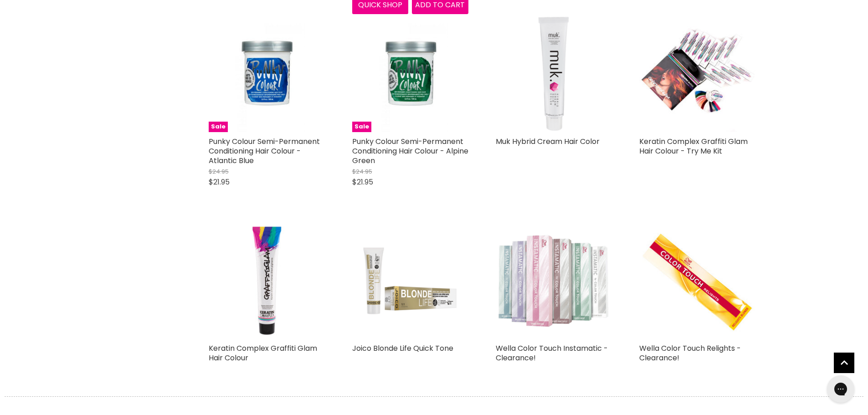 The image size is (868, 415). What do you see at coordinates (697, 281) in the screenshot?
I see `img: Wella Color Touch Relights - Clearance!` at bounding box center [697, 281].